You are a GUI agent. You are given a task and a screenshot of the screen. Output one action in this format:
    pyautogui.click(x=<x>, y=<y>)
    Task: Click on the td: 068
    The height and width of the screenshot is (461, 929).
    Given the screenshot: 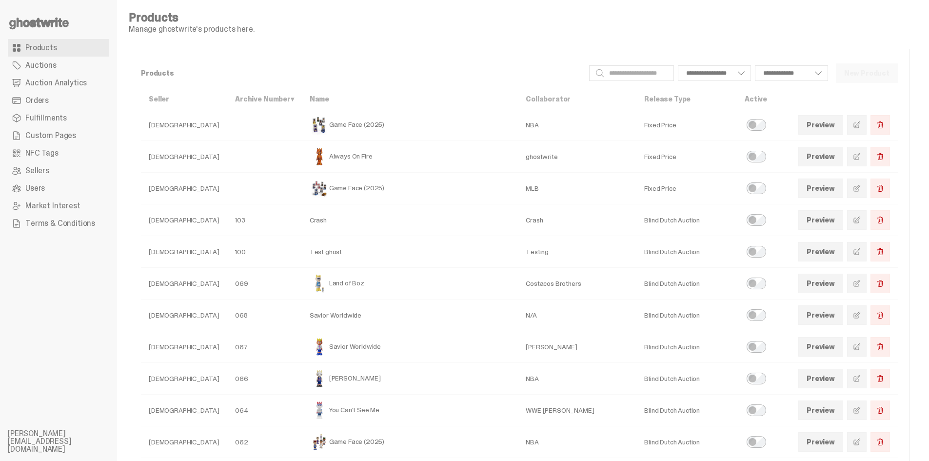 What is the action you would take?
    pyautogui.click(x=264, y=315)
    